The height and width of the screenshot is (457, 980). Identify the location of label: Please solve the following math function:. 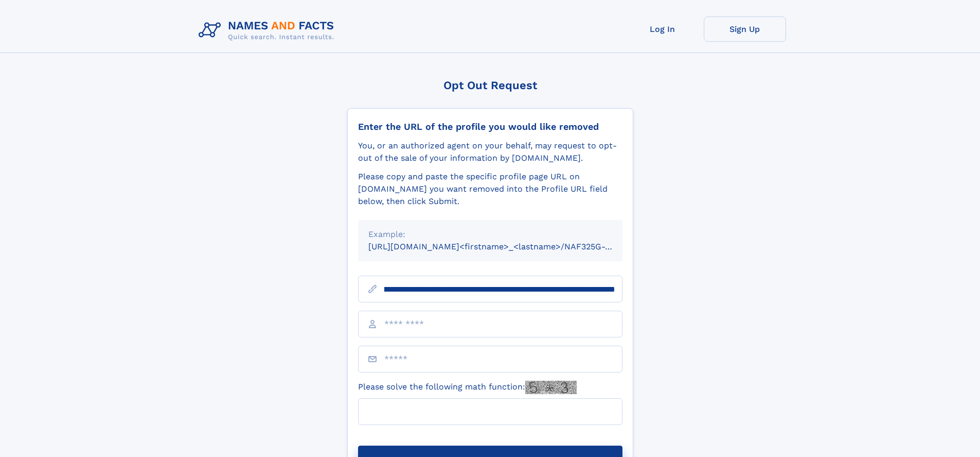
(467, 387).